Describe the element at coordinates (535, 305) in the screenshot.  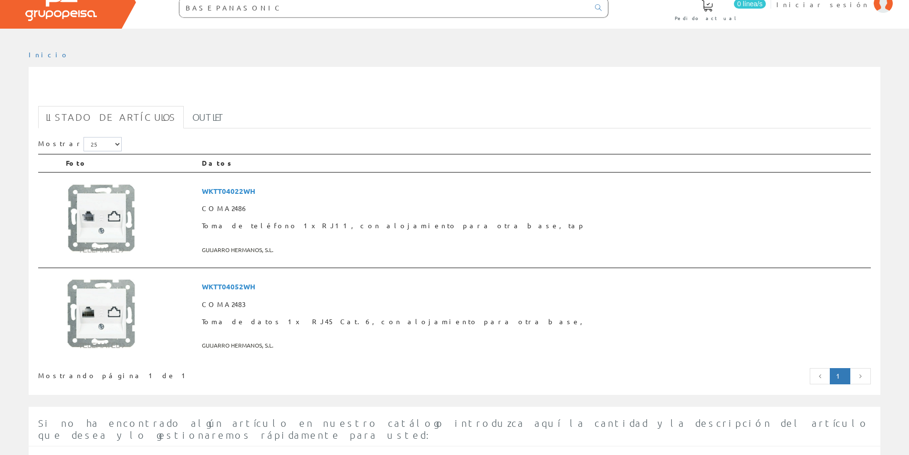
I see `span: COMA2483` at that location.